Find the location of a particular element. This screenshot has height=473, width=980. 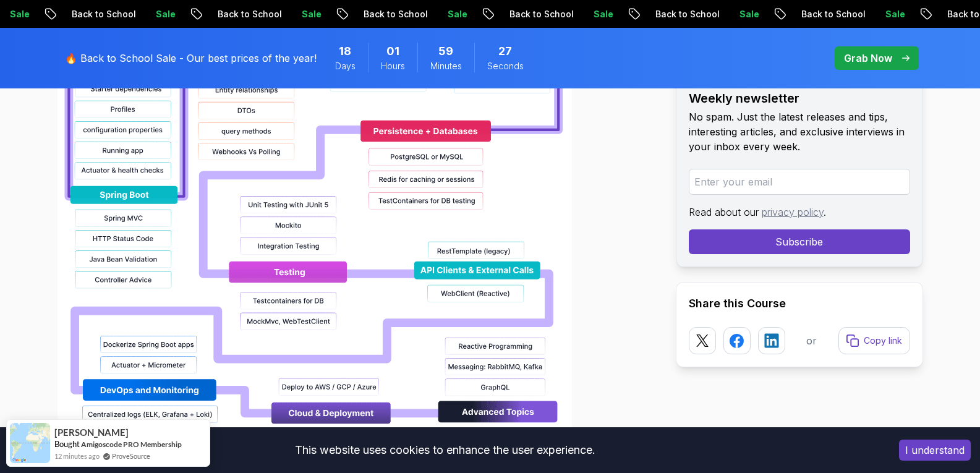

span: Hours is located at coordinates (393, 66).